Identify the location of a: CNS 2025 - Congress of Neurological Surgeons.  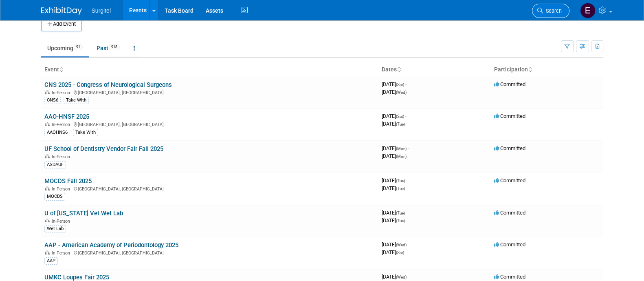
(108, 85).